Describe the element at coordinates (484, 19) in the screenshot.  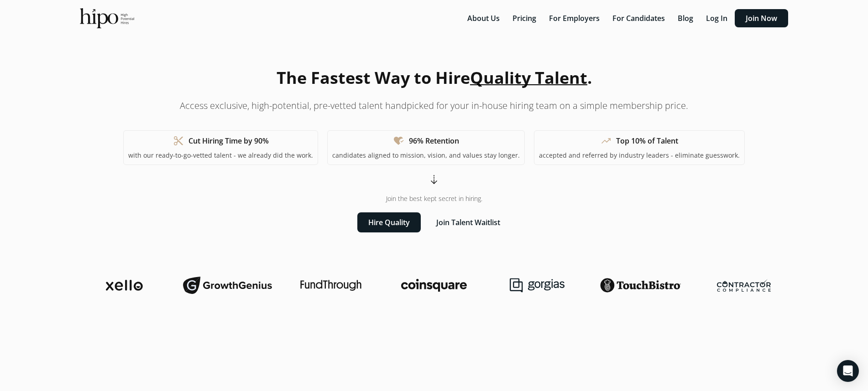
I see `button: About Us` at that location.